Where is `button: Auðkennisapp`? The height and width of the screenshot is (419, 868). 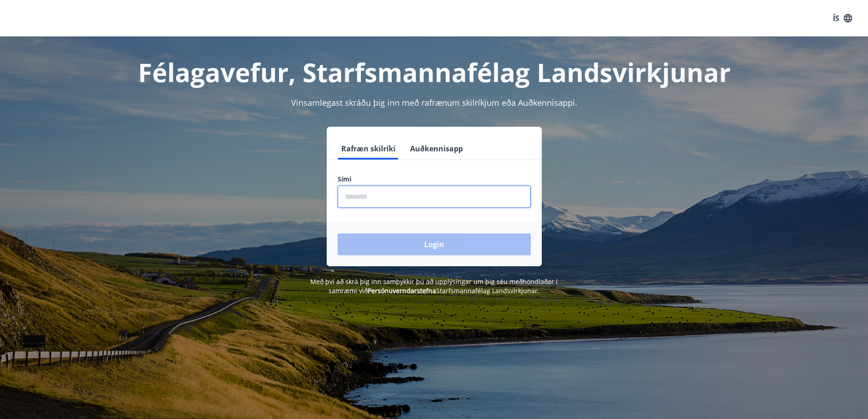
button: Auðkennisapp is located at coordinates (436, 149).